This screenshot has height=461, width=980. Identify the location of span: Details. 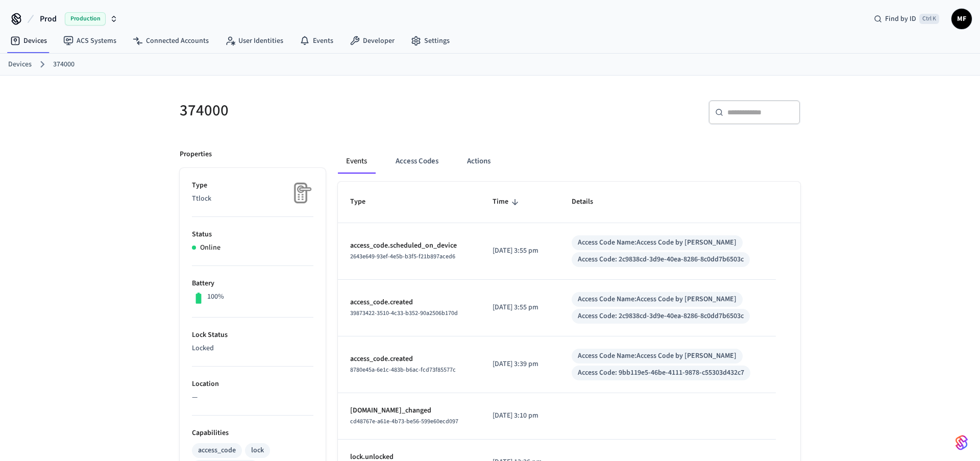
(589, 202).